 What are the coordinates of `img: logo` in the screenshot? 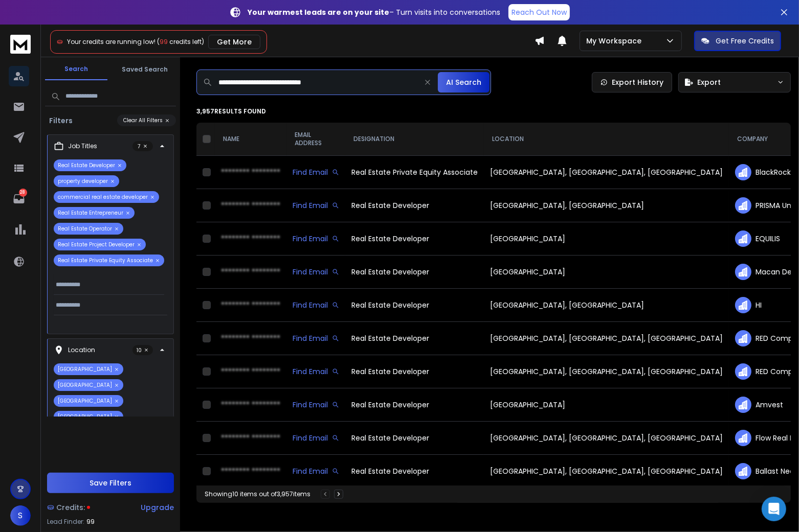 It's located at (20, 44).